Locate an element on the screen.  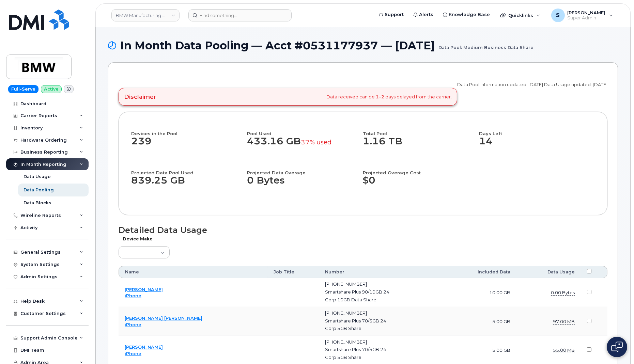
h4: Days Left is located at coordinates (536, 130).